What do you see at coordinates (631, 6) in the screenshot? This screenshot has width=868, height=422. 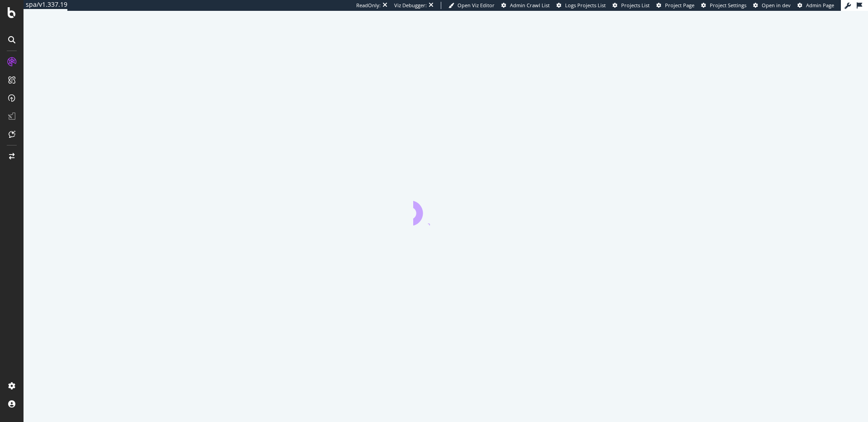 I see `a: Projects List` at bounding box center [631, 6].